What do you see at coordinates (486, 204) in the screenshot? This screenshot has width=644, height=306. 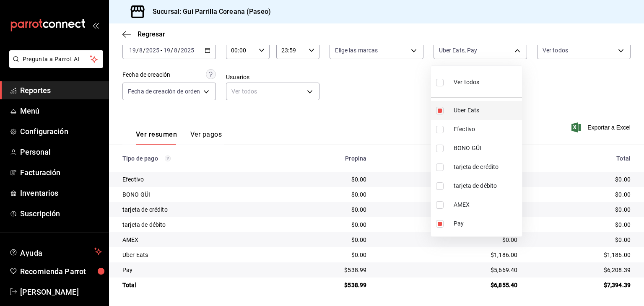 I see `span: AMEX` at bounding box center [486, 204].